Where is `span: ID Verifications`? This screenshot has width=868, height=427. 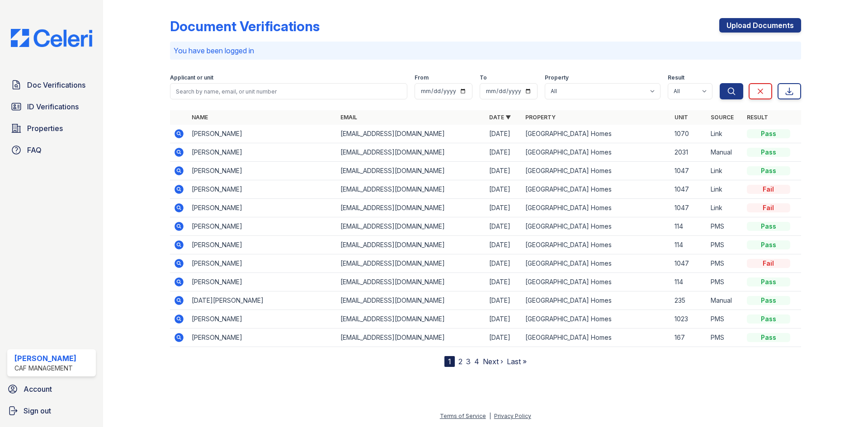
span: ID Verifications is located at coordinates (53, 107).